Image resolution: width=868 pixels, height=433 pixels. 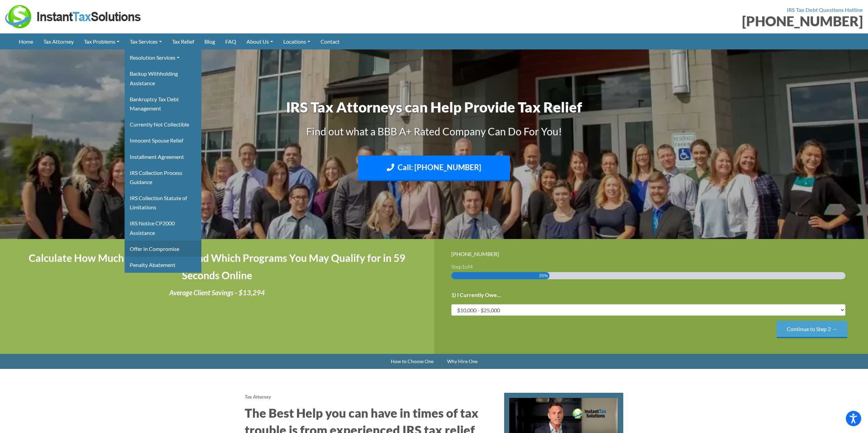 I want to click on span: 4, so click(x=471, y=266).